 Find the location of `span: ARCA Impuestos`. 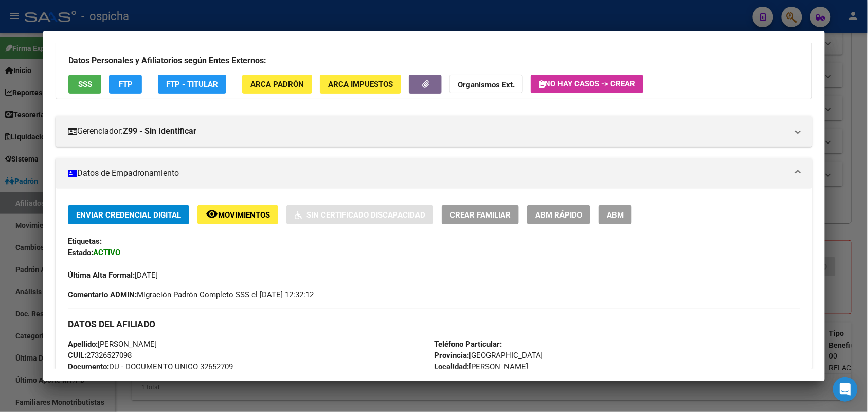

span: ARCA Impuestos is located at coordinates (360, 85).